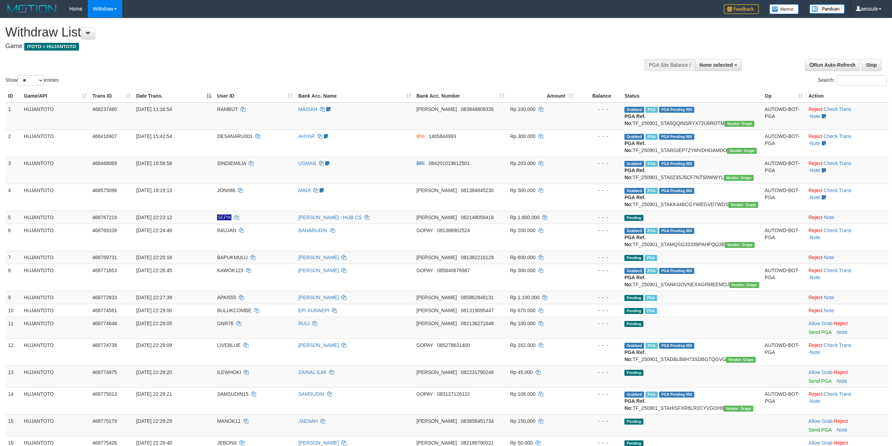 The height and width of the screenshot is (446, 892). I want to click on span: Rp 162.000, so click(522, 345).